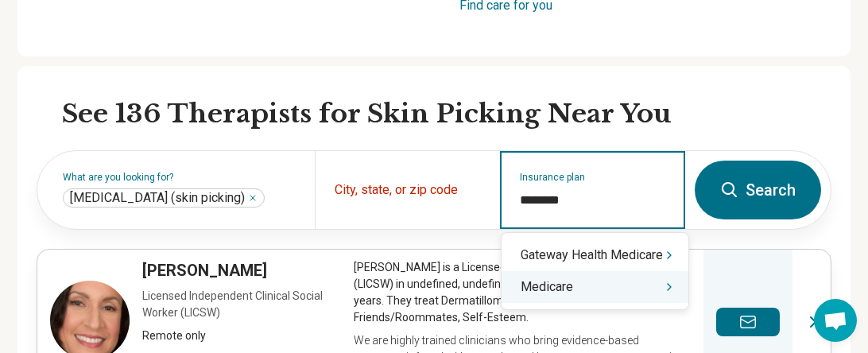 Image resolution: width=868 pixels, height=353 pixels. What do you see at coordinates (748, 322) in the screenshot?
I see `button: Send a message` at bounding box center [748, 322].